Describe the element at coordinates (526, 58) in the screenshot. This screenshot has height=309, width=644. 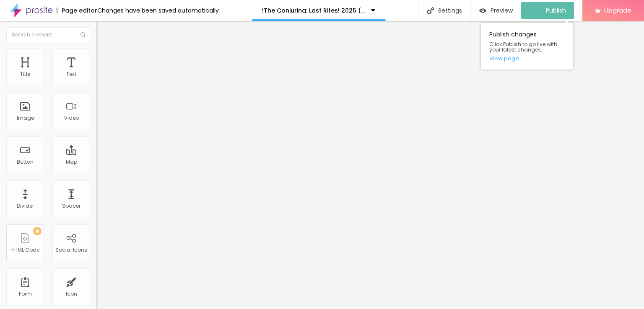
I see `a: View page` at that location.